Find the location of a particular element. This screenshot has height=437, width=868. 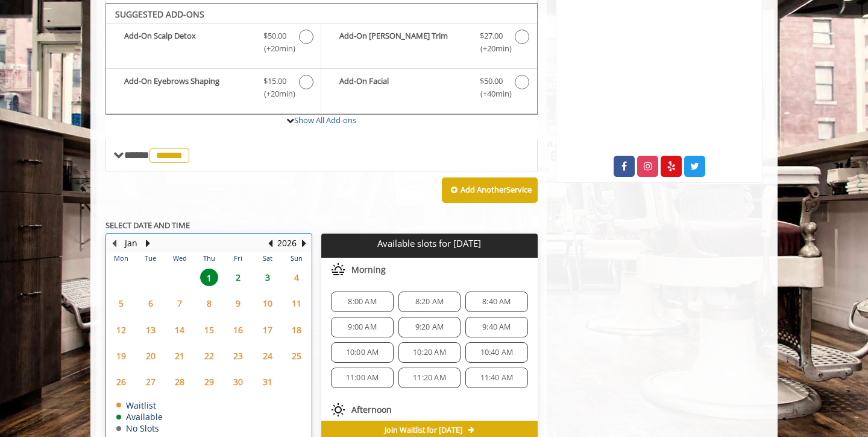

button: Add AnotherService is located at coordinates (489, 190).